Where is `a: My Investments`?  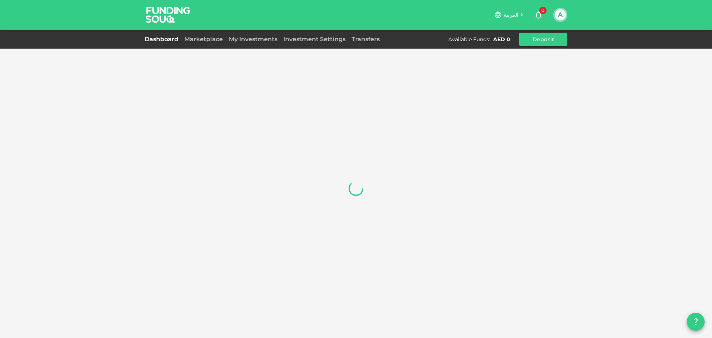 a: My Investments is located at coordinates (253, 39).